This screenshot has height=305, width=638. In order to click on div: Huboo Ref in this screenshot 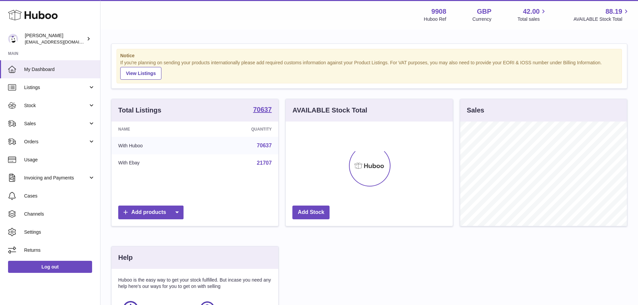, I will do `click(435, 19)`.